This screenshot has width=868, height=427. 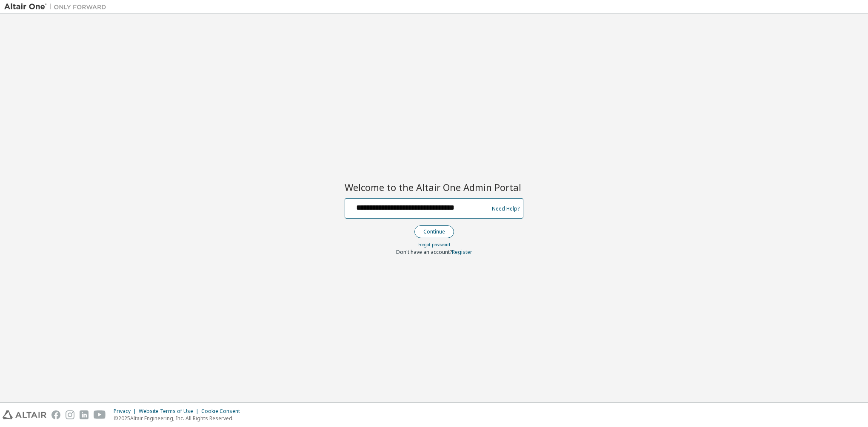 I want to click on img: linkedin.svg, so click(x=84, y=415).